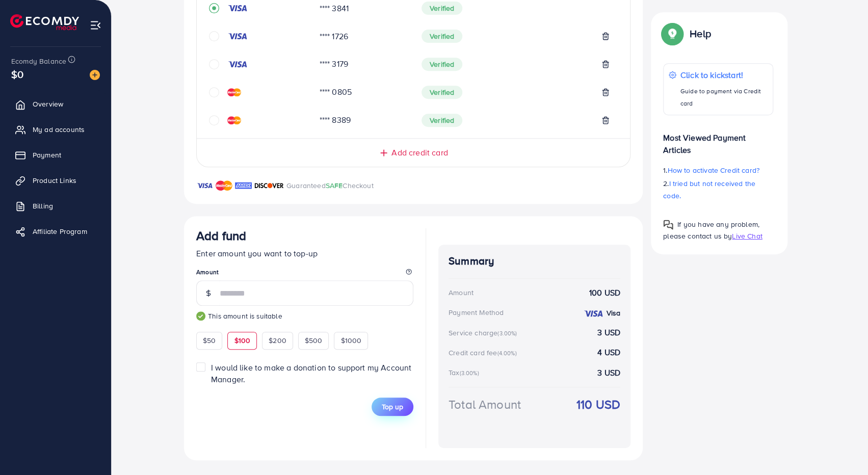 This screenshot has height=475, width=868. What do you see at coordinates (55, 206) in the screenshot?
I see `a: Billing` at bounding box center [55, 206].